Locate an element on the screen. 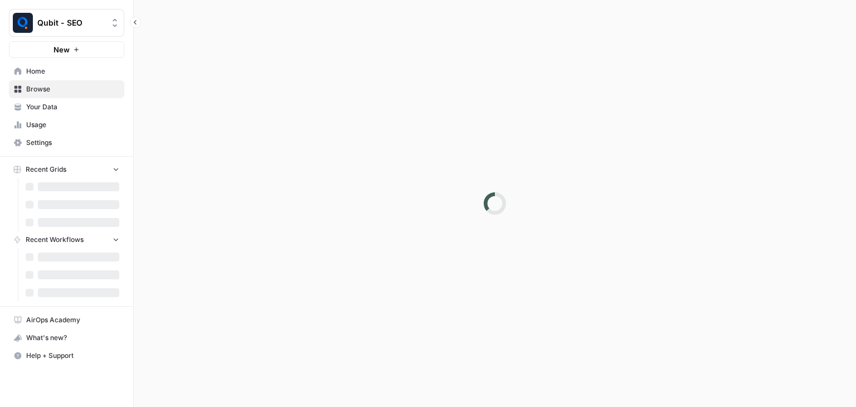 This screenshot has height=407, width=856. a: Settings is located at coordinates (66, 143).